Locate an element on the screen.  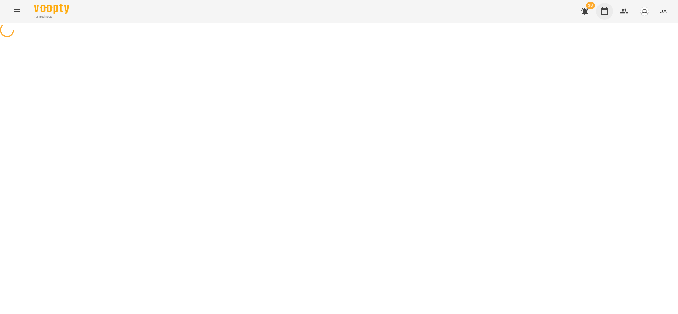
button: UA is located at coordinates (663, 11).